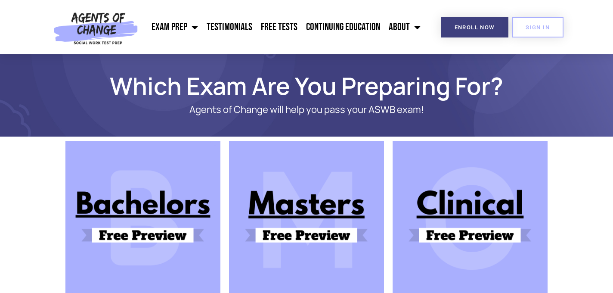 This screenshot has width=613, height=293. Describe the element at coordinates (538, 27) in the screenshot. I see `a: SIGN IN` at that location.